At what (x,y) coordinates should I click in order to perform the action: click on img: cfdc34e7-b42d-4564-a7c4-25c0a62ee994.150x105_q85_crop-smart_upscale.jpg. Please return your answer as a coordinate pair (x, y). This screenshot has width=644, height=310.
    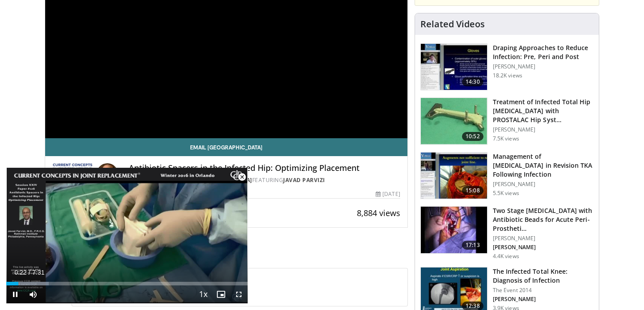
    Looking at the image, I should click on (454, 230).